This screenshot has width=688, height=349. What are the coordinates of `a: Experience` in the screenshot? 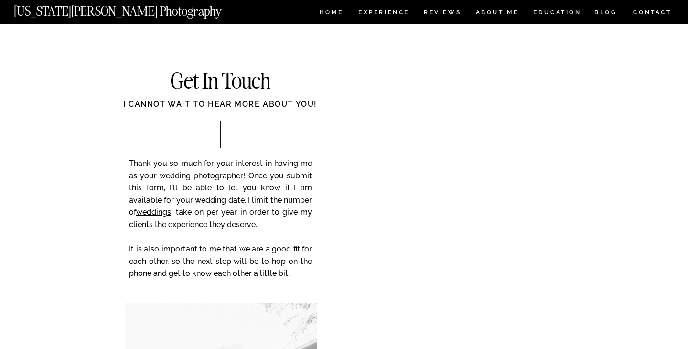 It's located at (383, 13).